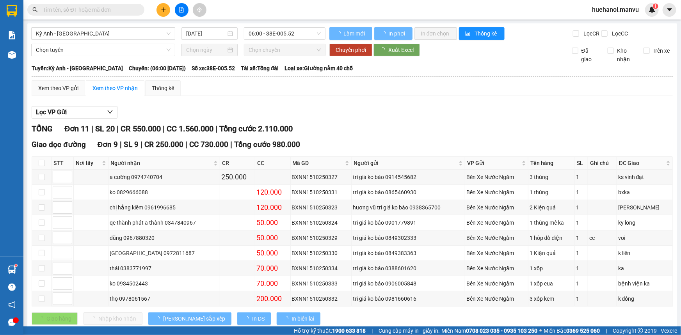 The image size is (681, 335). What do you see at coordinates (408, 177) in the screenshot?
I see `div: tri giá ko báo 0914545682` at bounding box center [408, 177].